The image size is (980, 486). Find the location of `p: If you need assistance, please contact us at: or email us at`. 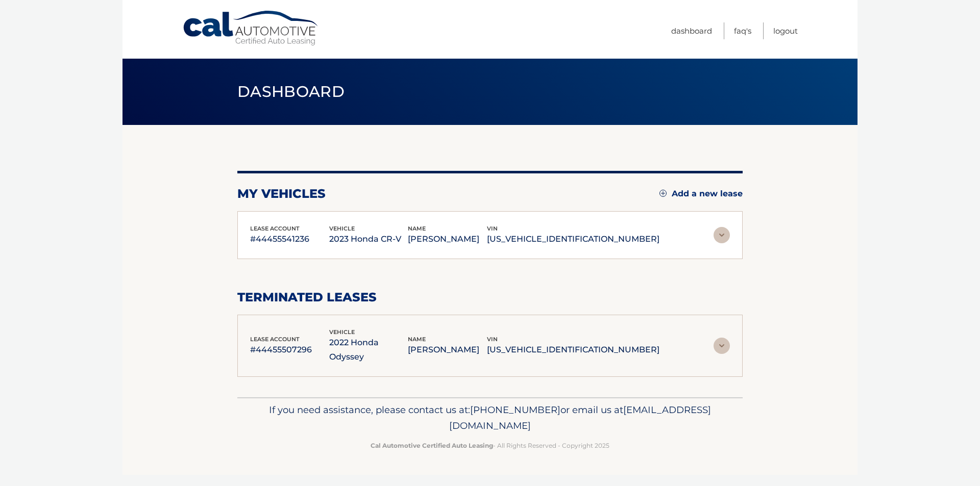

p: If you need assistance, please contact us at: or email us at is located at coordinates (490, 418).